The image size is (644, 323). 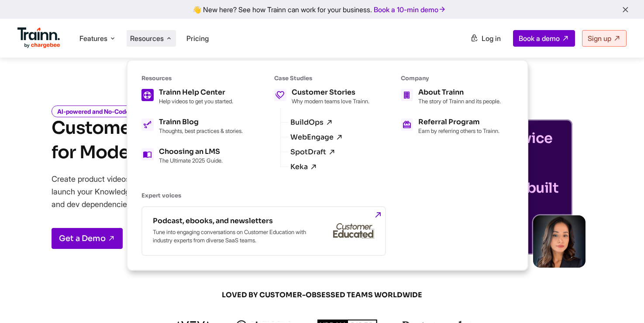 I want to click on img: sabina-buildops.d2e8138.png, so click(x=559, y=242).